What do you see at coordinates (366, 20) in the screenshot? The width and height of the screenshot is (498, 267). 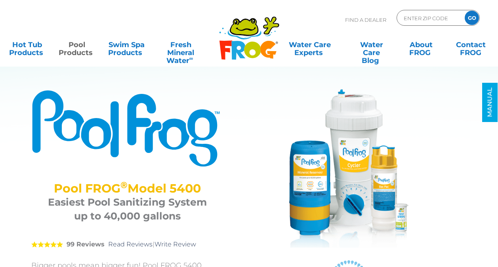 I see `p: Find A Dealer` at bounding box center [366, 20].